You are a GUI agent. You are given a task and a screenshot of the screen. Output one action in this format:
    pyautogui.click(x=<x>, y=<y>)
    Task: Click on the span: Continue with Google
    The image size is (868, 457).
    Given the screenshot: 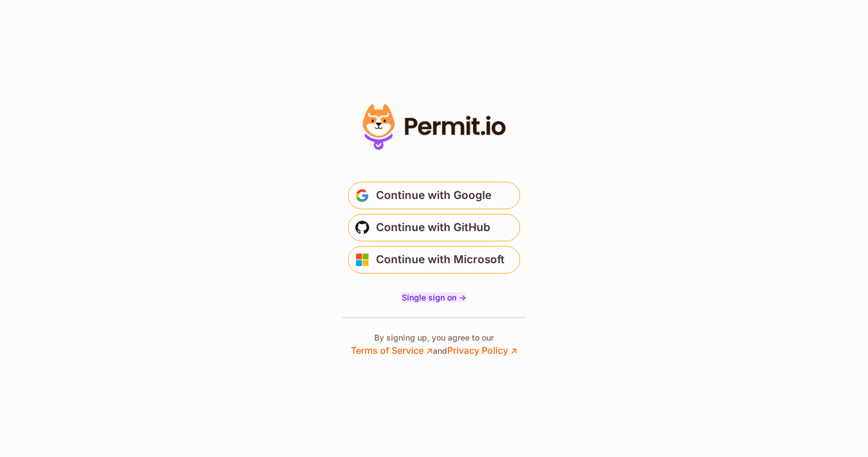 What is the action you would take?
    pyautogui.click(x=433, y=195)
    